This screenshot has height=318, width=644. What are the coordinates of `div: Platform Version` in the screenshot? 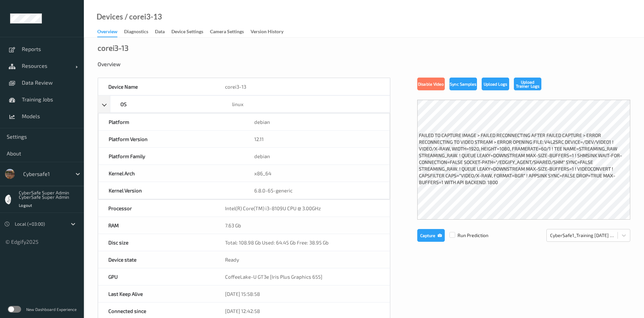 It's located at (171, 139).